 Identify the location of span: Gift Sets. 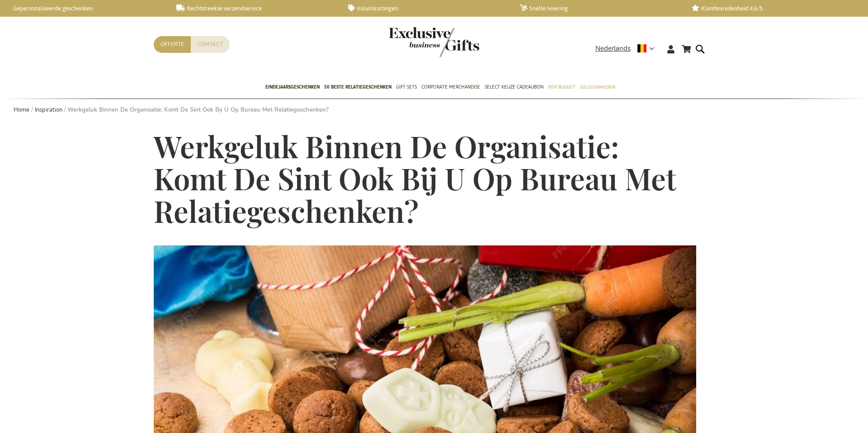
(406, 87).